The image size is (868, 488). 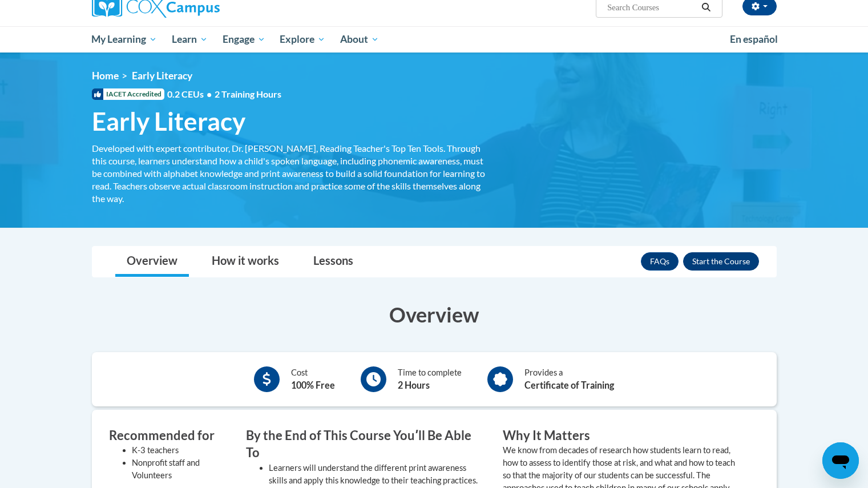 What do you see at coordinates (333, 261) in the screenshot?
I see `a: Lessons` at bounding box center [333, 261].